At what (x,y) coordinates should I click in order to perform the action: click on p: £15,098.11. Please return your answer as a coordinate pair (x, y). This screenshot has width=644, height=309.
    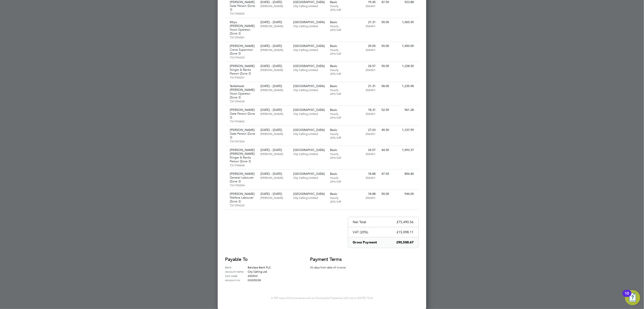
    Looking at the image, I should click on (405, 232).